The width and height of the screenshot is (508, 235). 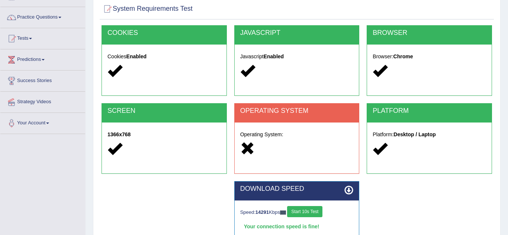 I want to click on strong: Chrome, so click(x=403, y=57).